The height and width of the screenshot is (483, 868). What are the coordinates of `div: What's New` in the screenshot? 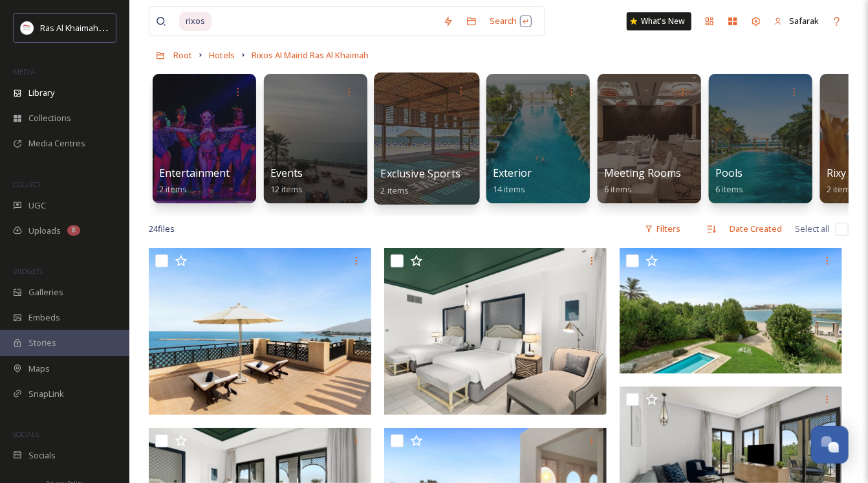 It's located at (660, 22).